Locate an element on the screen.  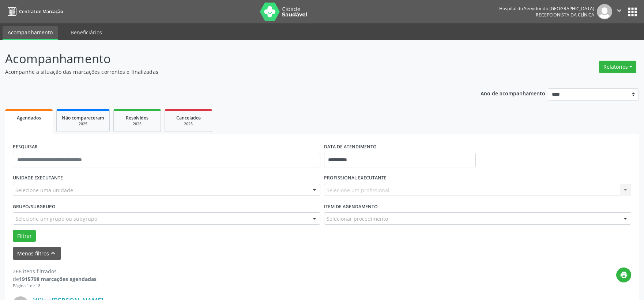
label: PESQUISAR is located at coordinates (25, 147).